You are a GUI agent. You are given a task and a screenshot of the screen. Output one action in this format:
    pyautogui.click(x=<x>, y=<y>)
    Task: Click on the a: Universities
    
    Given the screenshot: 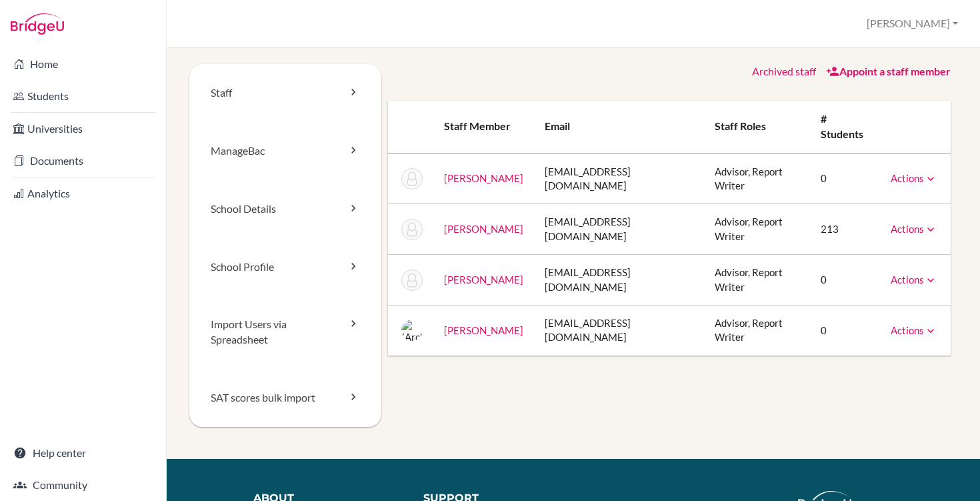 What is the action you would take?
    pyautogui.click(x=82, y=129)
    